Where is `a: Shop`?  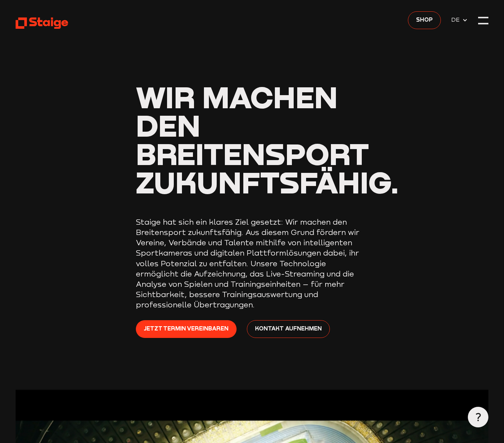 a: Shop is located at coordinates (425, 20).